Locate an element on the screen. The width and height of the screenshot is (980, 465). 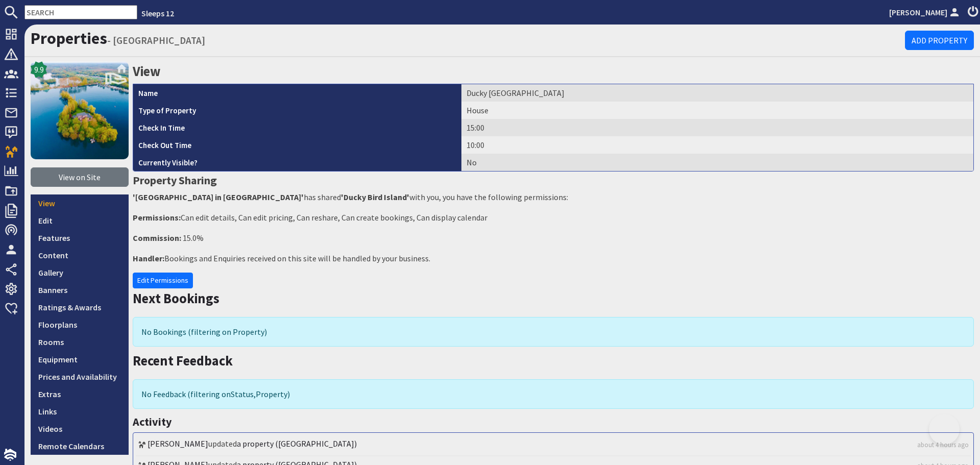
a: Recent Feedback is located at coordinates (183, 360).